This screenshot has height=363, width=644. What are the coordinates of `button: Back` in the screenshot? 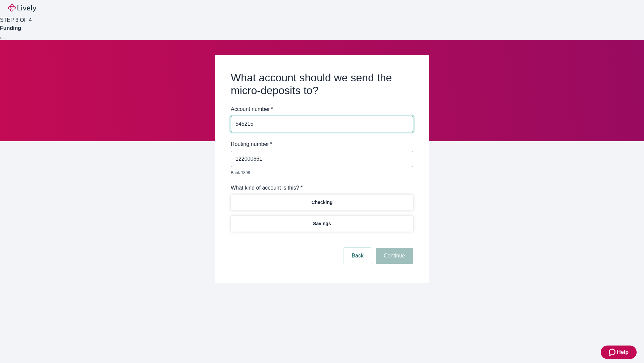 It's located at (357, 255).